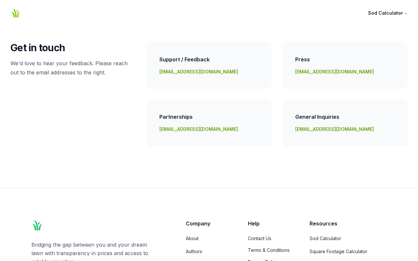 This screenshot has height=261, width=418. I want to click on a: Authors, so click(209, 252).